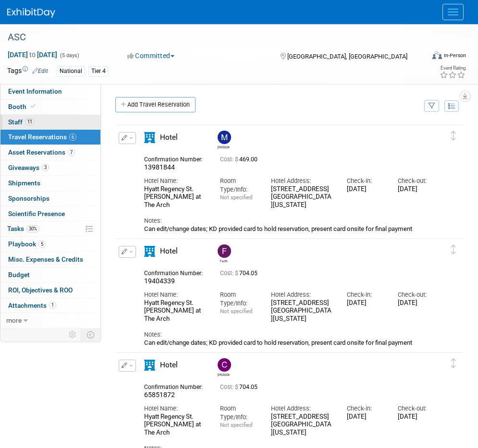  What do you see at coordinates (45, 167) in the screenshot?
I see `span: 3` at bounding box center [45, 167].